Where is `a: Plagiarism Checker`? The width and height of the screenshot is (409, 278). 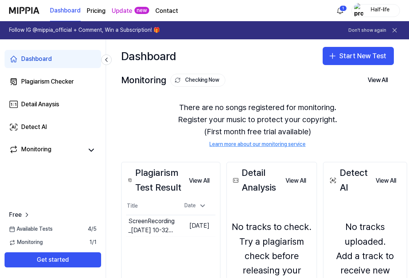
a: Plagiarism Checker is located at coordinates (53, 82).